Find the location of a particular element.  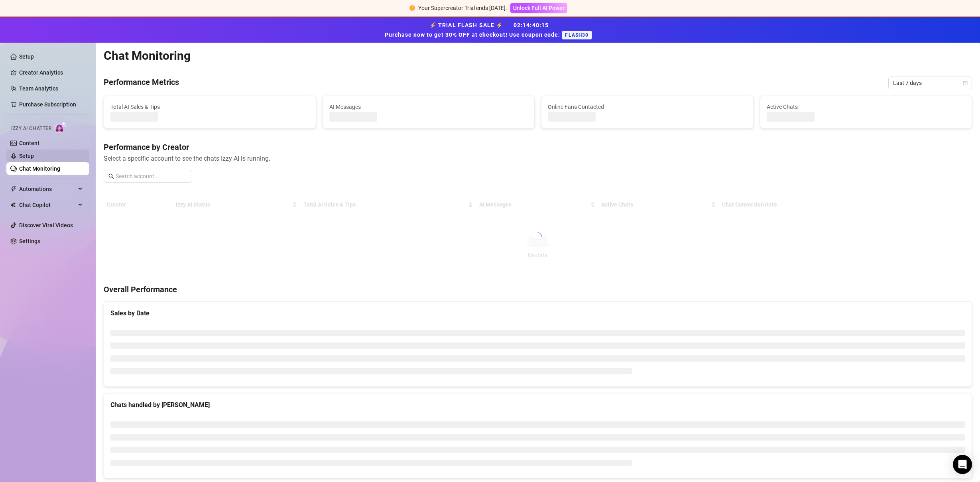

input: Search account... is located at coordinates (151, 176).